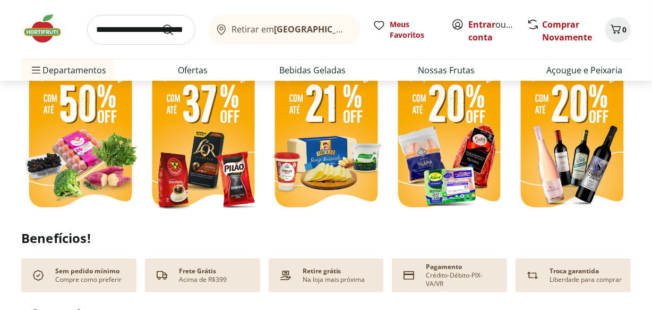 The image size is (652, 310). Describe the element at coordinates (533, 275) in the screenshot. I see `img: Devolução` at that location.